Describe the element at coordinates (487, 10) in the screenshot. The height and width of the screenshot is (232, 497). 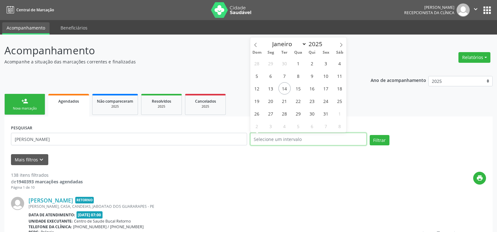
I see `button: apps` at that location.